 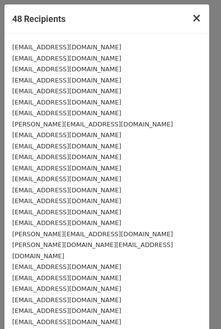 What do you see at coordinates (196, 305) in the screenshot?
I see `div: Chat Widget` at bounding box center [196, 305].